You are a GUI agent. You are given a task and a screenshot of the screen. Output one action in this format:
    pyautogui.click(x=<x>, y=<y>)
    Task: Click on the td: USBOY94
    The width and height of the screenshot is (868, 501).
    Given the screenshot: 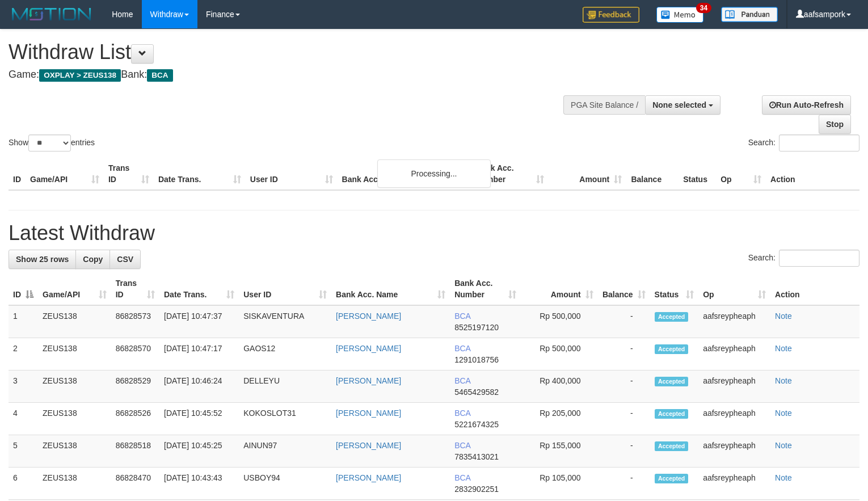 What is the action you would take?
    pyautogui.click(x=285, y=483)
    